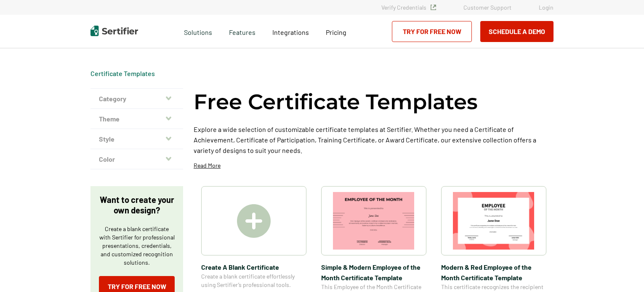 The image size is (644, 292). Describe the element at coordinates (254, 281) in the screenshot. I see `span: Create a blank certificate effortlessly using Sertifier’s professional tools.` at that location.